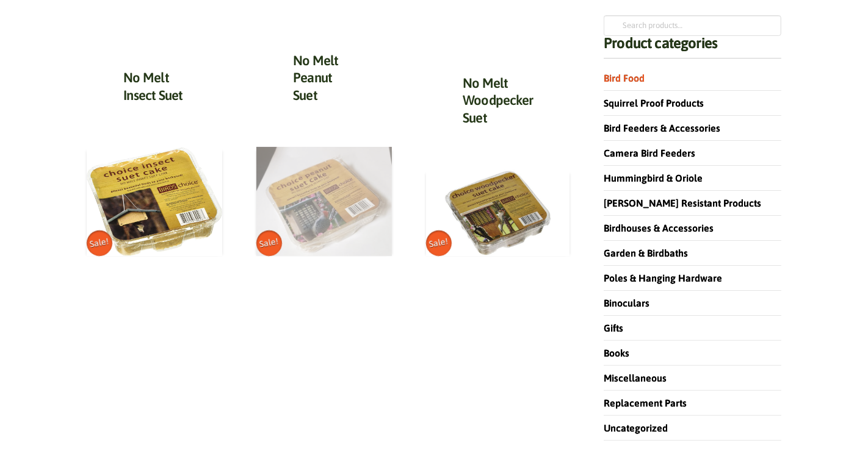 The image size is (868, 470). Describe the element at coordinates (692, 47) in the screenshot. I see `h4: Product categories` at that location.